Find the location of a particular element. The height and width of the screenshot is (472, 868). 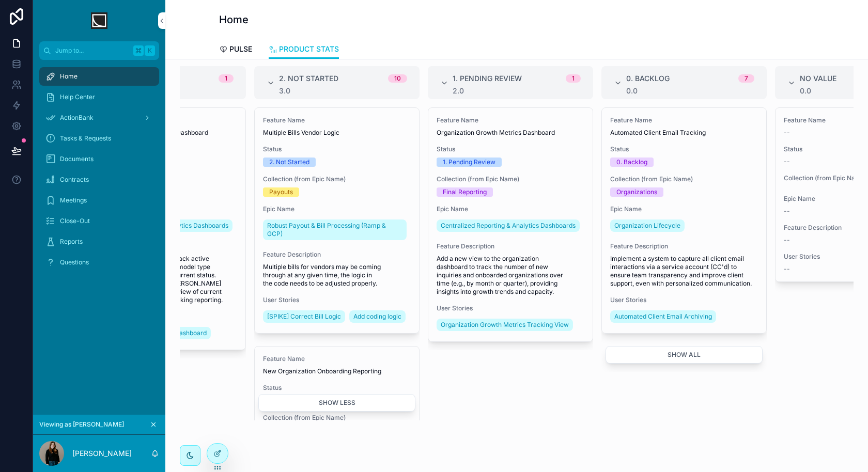

span: Documents is located at coordinates (76, 159).